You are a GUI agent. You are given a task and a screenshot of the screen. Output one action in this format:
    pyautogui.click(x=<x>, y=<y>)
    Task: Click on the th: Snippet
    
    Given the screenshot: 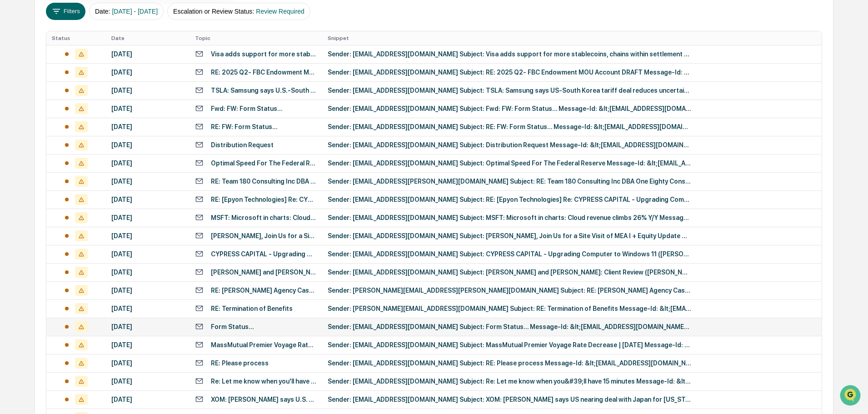 What is the action you would take?
    pyautogui.click(x=572, y=38)
    